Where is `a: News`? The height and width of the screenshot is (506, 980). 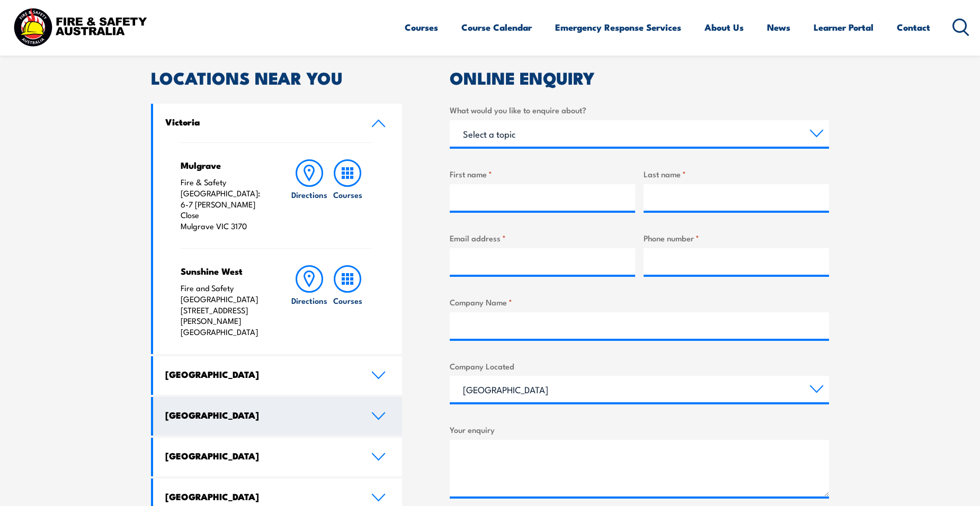
a: News is located at coordinates (779, 27).